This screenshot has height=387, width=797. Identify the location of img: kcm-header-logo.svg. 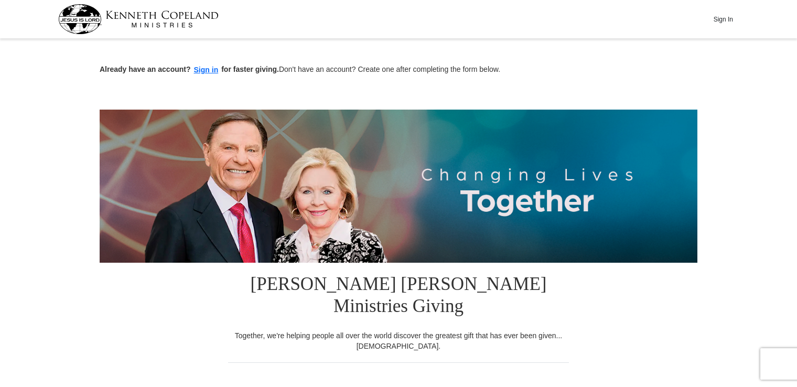
(138, 19).